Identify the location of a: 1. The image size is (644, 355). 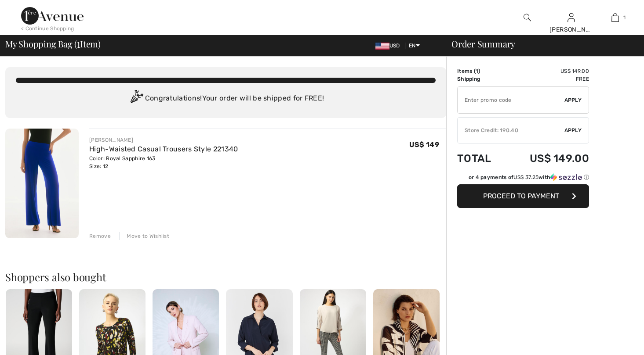
(615, 18).